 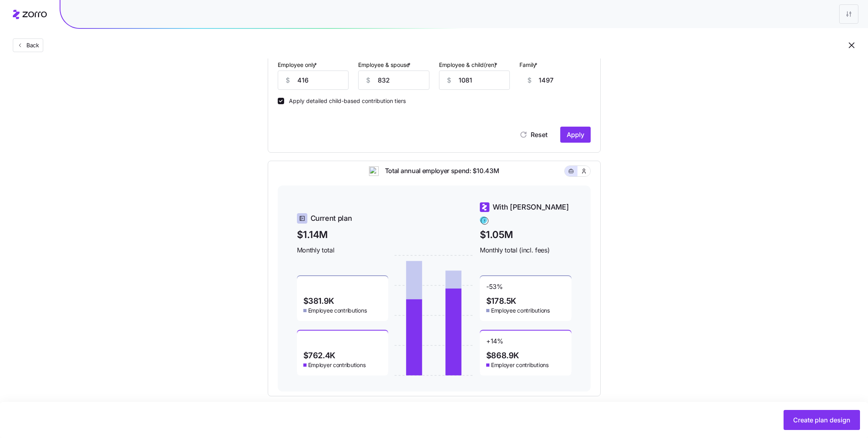 What do you see at coordinates (575, 135) in the screenshot?
I see `button: Apply` at bounding box center [575, 135].